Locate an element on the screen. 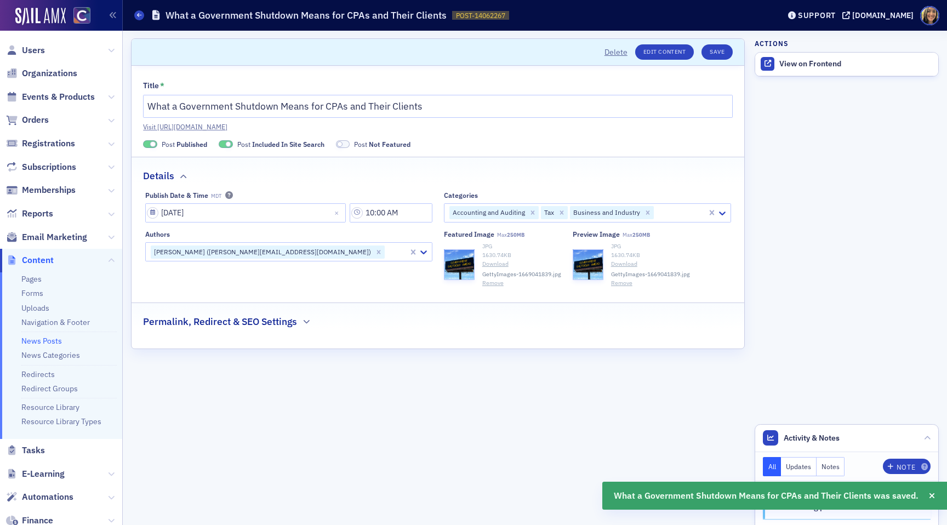  a: Content is located at coordinates (30, 260).